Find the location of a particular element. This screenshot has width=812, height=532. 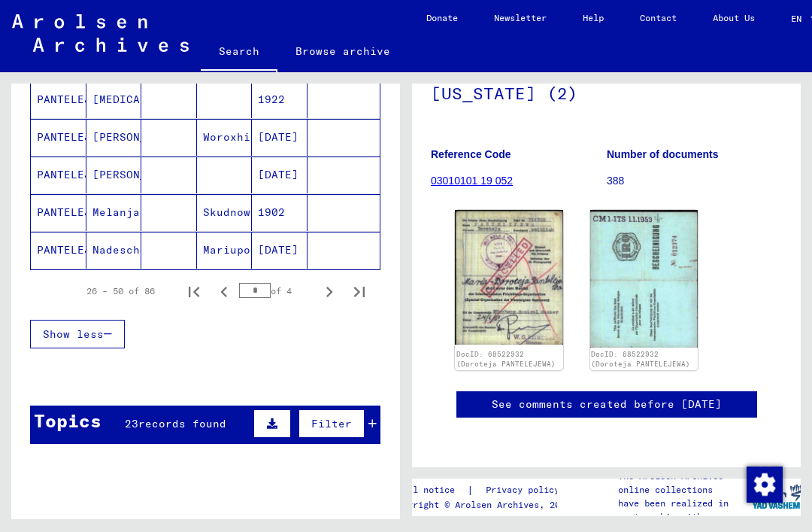

button: Show less is located at coordinates (77, 334).